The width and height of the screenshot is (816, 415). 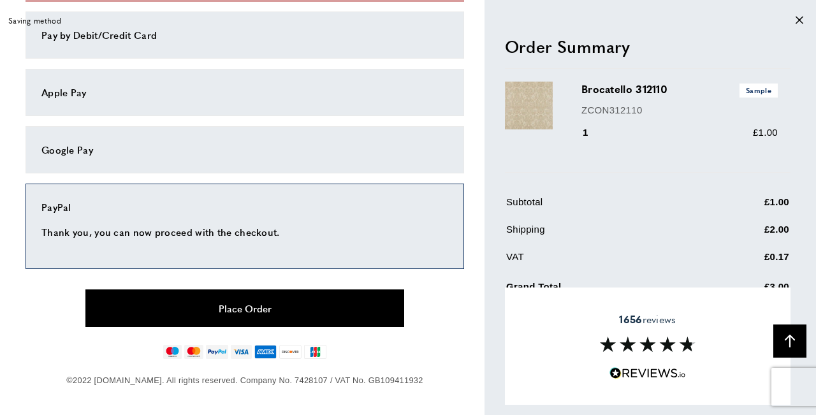 What do you see at coordinates (217, 352) in the screenshot?
I see `img: paypal` at bounding box center [217, 352].